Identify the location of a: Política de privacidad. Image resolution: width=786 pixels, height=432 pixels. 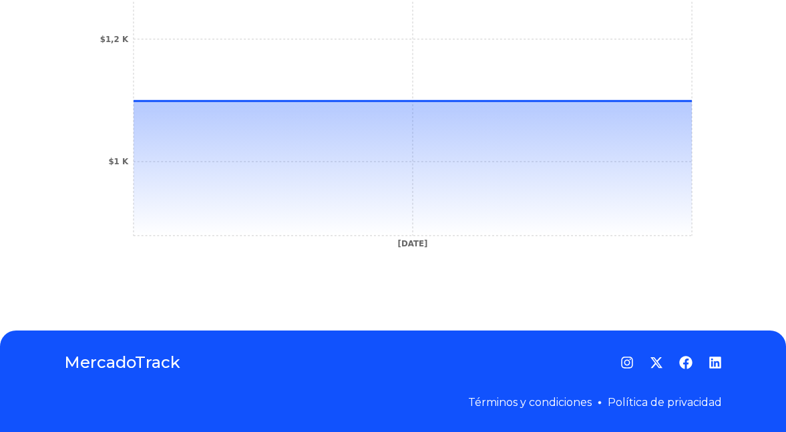
(664, 402).